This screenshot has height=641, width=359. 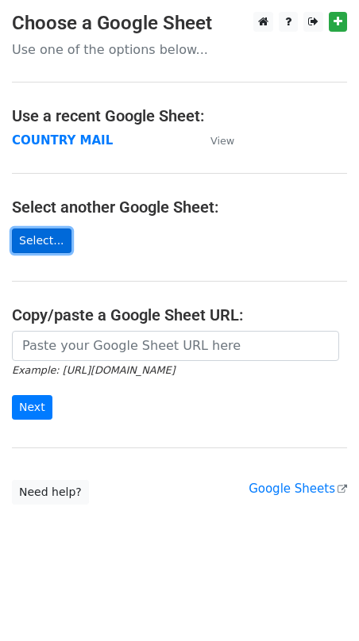 I want to click on div: Chat Widget, so click(x=319, y=603).